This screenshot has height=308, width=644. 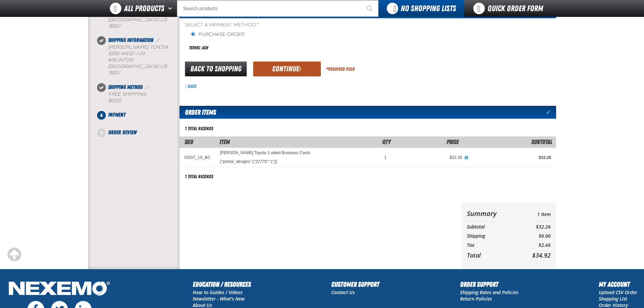 What do you see at coordinates (140, 120) in the screenshot?
I see `li: Payment. Step 4 of 5. Not Completed` at bounding box center [140, 120].